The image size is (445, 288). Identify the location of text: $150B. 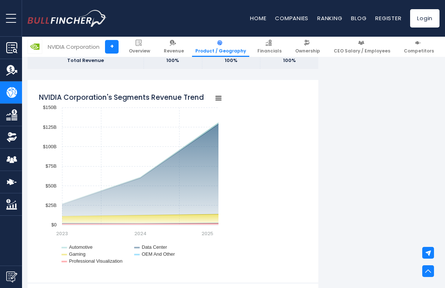
(50, 107).